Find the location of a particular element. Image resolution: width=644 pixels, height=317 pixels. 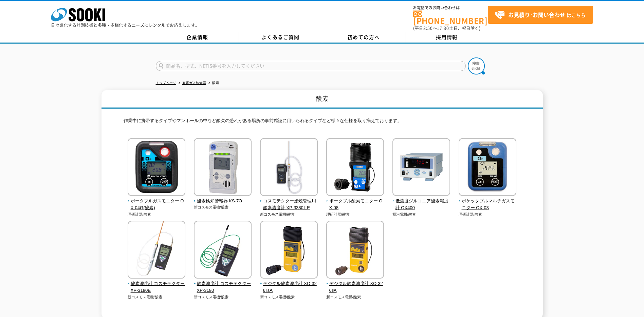

p: 日々進化する計測技術と多種・多様化するニーズにレンタルでお応えします。 is located at coordinates (125, 25).